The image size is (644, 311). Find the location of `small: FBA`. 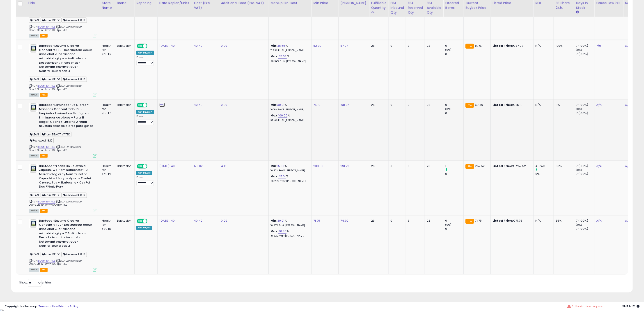

small: FBA is located at coordinates (470, 167).